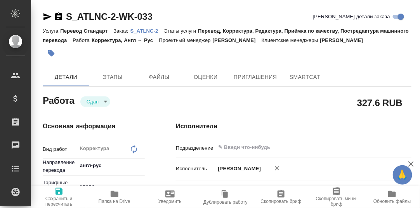 This screenshot has height=208, width=420. Describe the element at coordinates (226, 35) in the screenshot. I see `p: Перевод, Корректура, Редактура, Приёмка по качеству, Постредактура машинного перевода` at that location.